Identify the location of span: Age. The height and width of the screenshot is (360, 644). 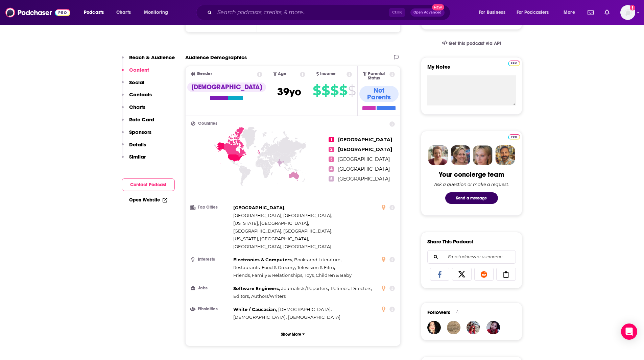
(282, 74).